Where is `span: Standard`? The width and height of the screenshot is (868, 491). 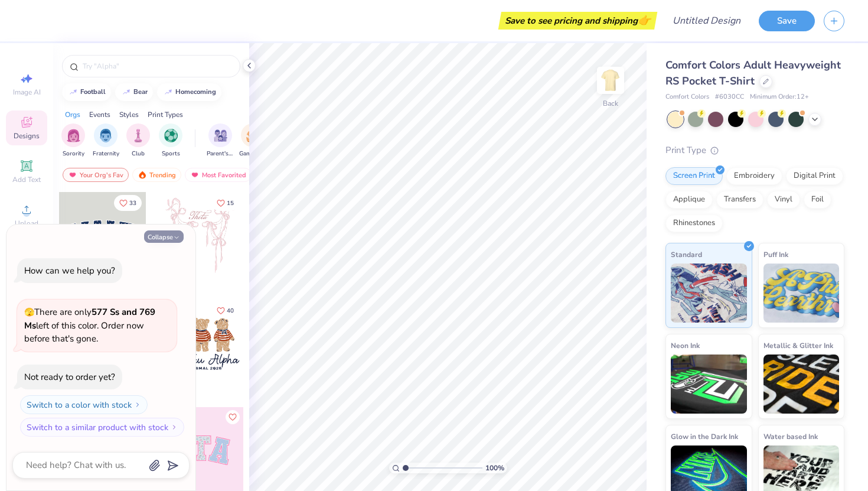 span: Standard is located at coordinates (686, 254).